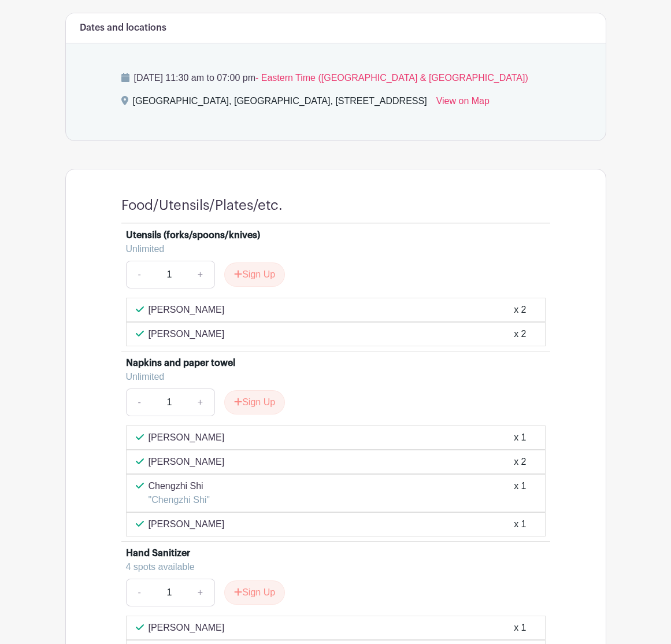 The height and width of the screenshot is (644, 671). What do you see at coordinates (463, 104) in the screenshot?
I see `a: View on Map` at bounding box center [463, 104].